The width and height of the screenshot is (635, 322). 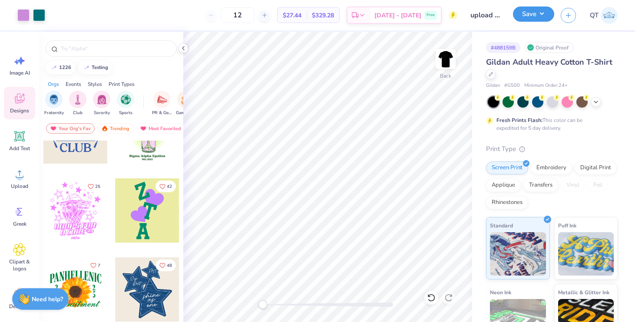 I want to click on img: Standard, so click(x=518, y=254).